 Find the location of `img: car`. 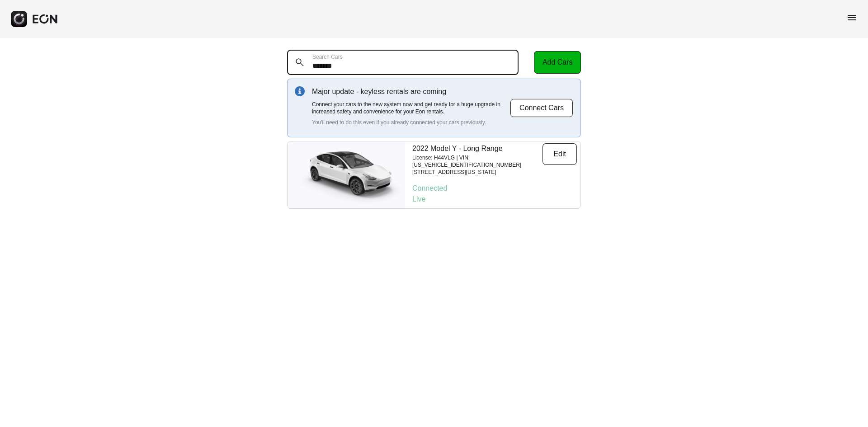

img: car is located at coordinates (346, 175).